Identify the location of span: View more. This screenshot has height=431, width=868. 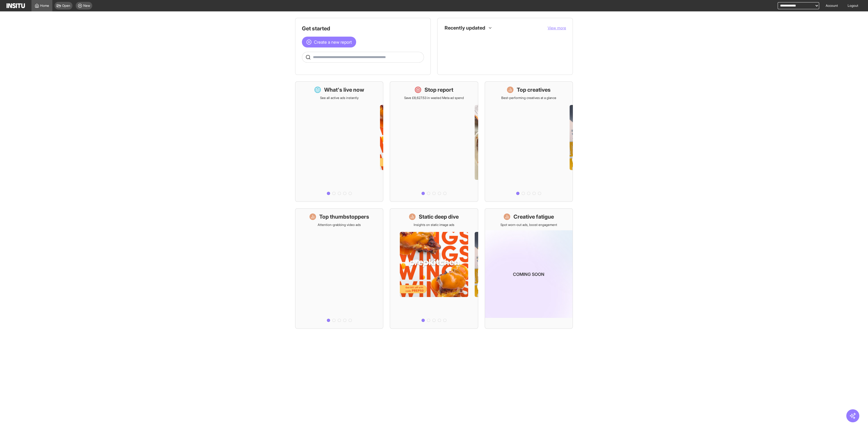
(557, 28).